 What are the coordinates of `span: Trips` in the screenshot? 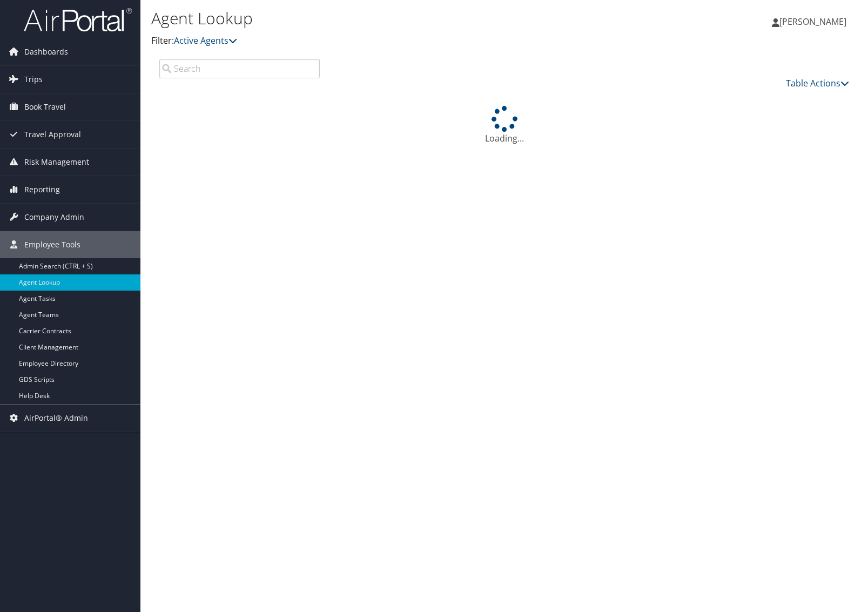 It's located at (33, 79).